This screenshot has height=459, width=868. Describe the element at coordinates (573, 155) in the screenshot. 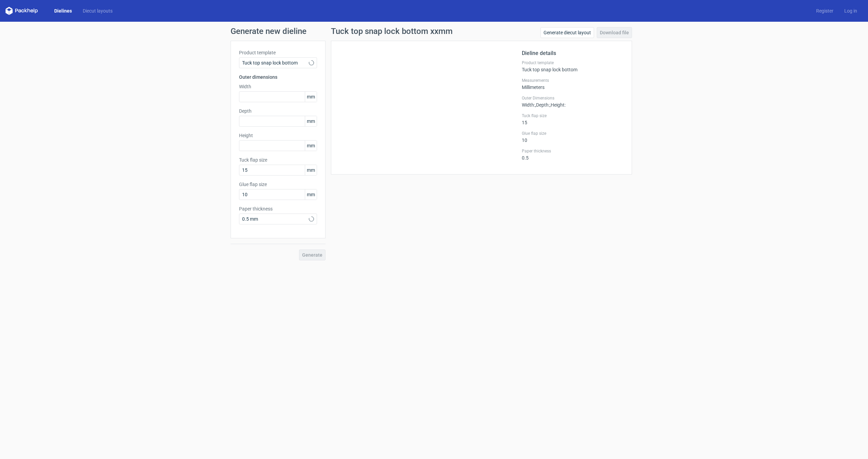

I see `div: 0.5` at that location.